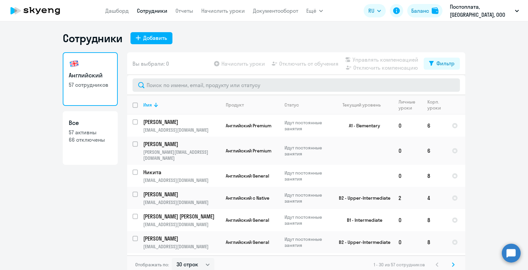 Image resolution: width=528 pixels, height=270 pixels. Describe the element at coordinates (248, 198) in the screenshot. I see `span: Английский с Native` at that location.